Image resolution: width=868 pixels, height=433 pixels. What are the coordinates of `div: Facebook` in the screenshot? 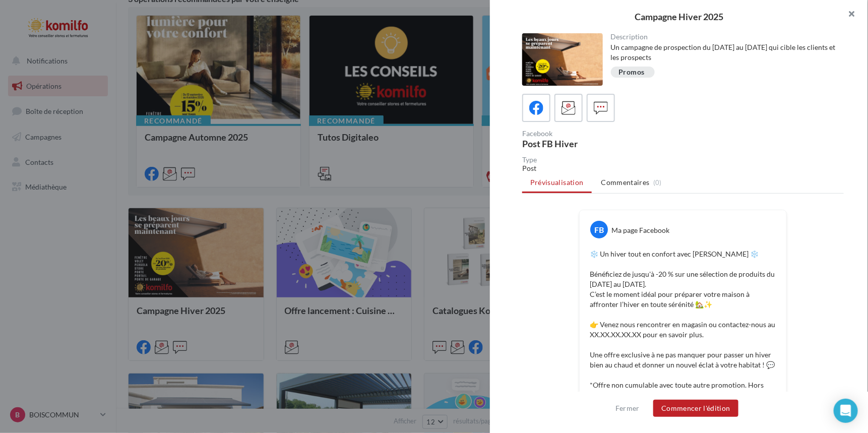 It's located at (600, 134).